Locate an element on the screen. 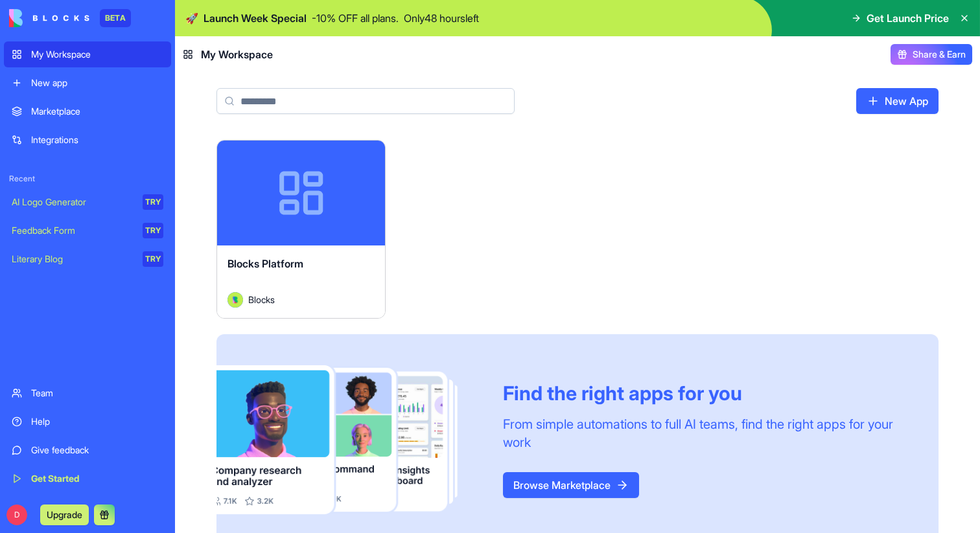 This screenshot has width=980, height=533. div: Get Started is located at coordinates (98, 479).